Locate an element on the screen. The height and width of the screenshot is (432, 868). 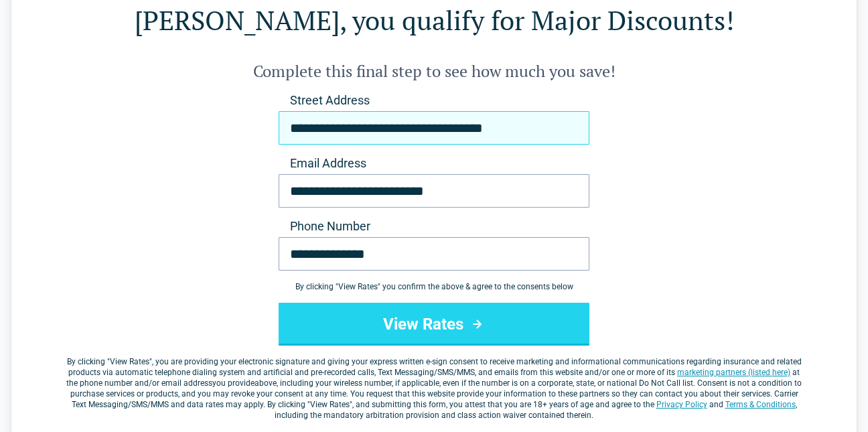
h2: Complete this final step to see how much you save! is located at coordinates (434, 71).